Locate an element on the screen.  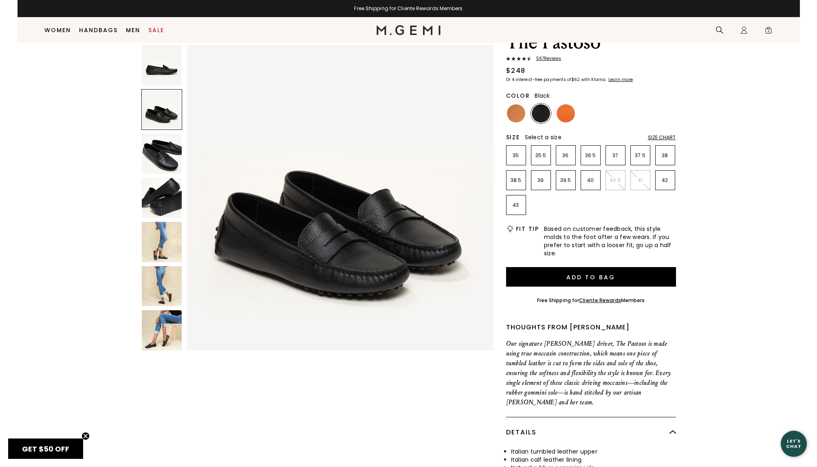
span: 567 Review s is located at coordinates (546, 59).